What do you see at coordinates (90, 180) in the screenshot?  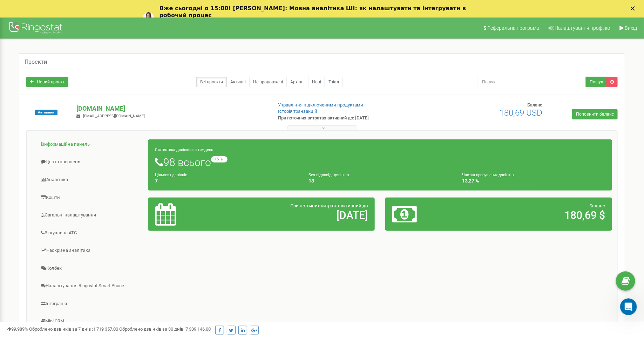 I see `a: Аналiтика` at bounding box center [90, 180].